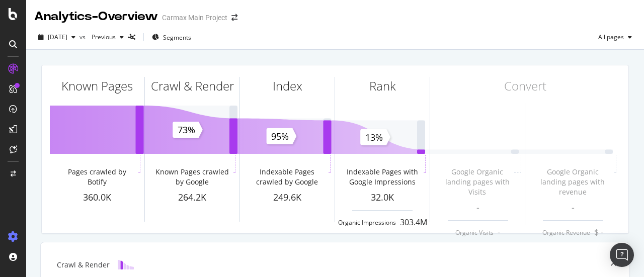  Describe the element at coordinates (287, 177) in the screenshot. I see `div: Indexable Pages crawled by Google` at that location.